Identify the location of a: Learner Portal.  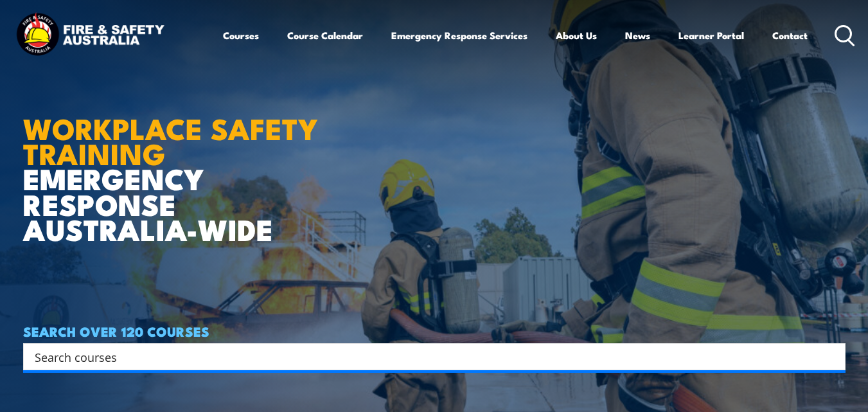
(712, 36).